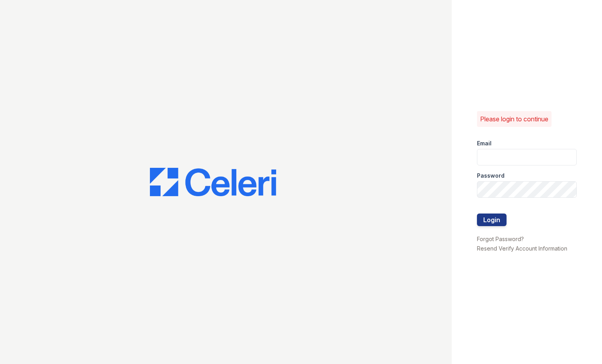  Describe the element at coordinates (484, 144) in the screenshot. I see `label: Email` at that location.